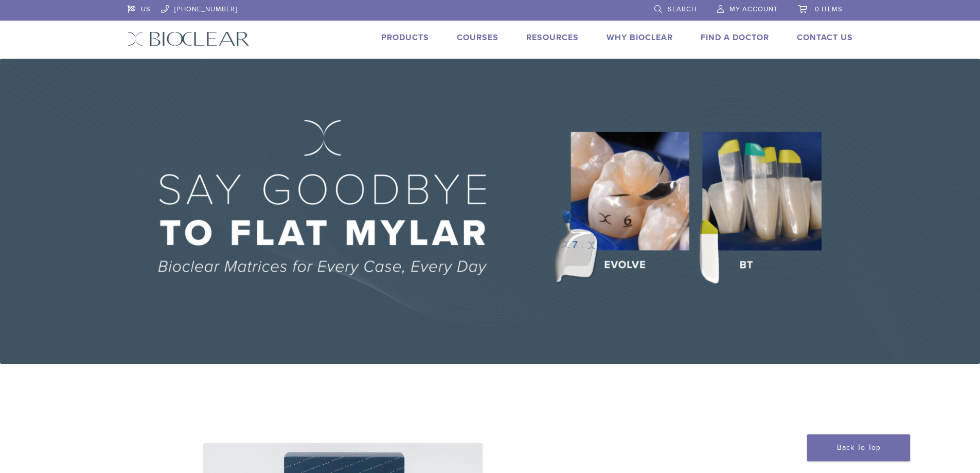  Describe the element at coordinates (754, 9) in the screenshot. I see `span: My Account` at that location.